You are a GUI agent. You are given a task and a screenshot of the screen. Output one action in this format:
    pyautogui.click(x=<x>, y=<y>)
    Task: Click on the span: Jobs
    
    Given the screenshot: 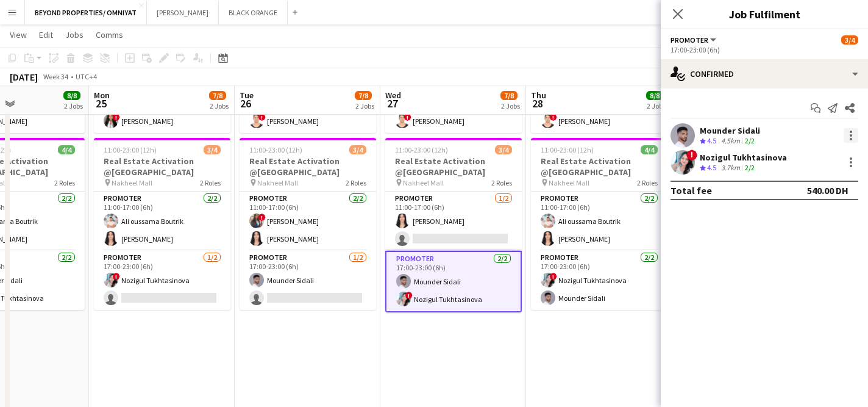 What is the action you would take?
    pyautogui.click(x=75, y=35)
    